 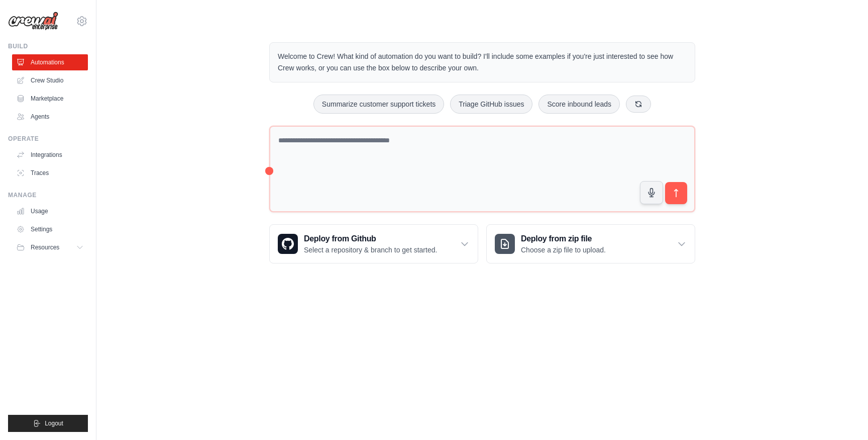 I want to click on a: Integrations, so click(x=50, y=155).